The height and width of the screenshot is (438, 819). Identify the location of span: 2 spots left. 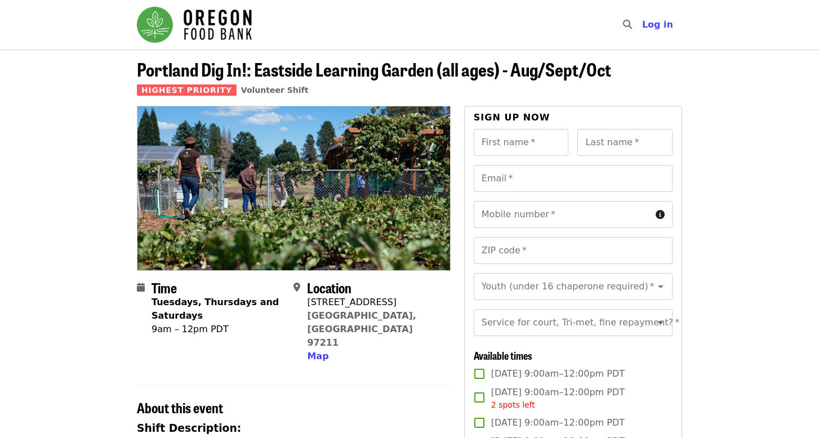
(513, 405).